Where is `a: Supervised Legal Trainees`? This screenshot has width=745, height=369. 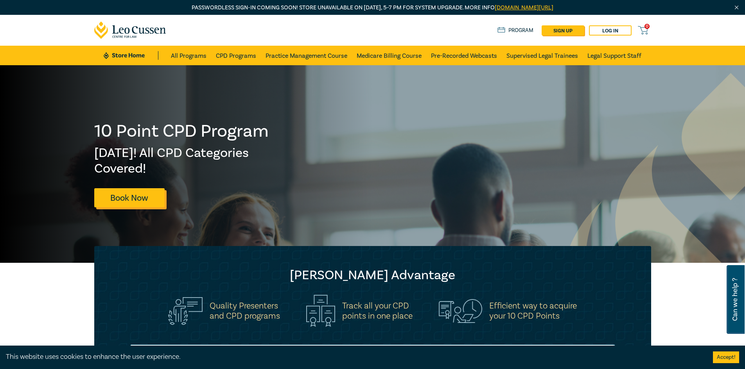
a: Supervised Legal Trainees is located at coordinates (542, 56).